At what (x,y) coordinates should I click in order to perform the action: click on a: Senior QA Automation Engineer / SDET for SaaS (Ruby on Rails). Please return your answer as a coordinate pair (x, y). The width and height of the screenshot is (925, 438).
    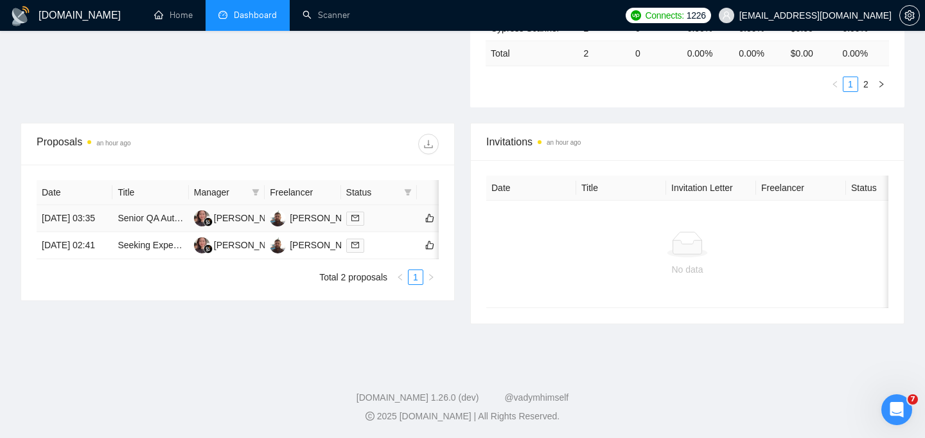
    Looking at the image, I should click on (247, 218).